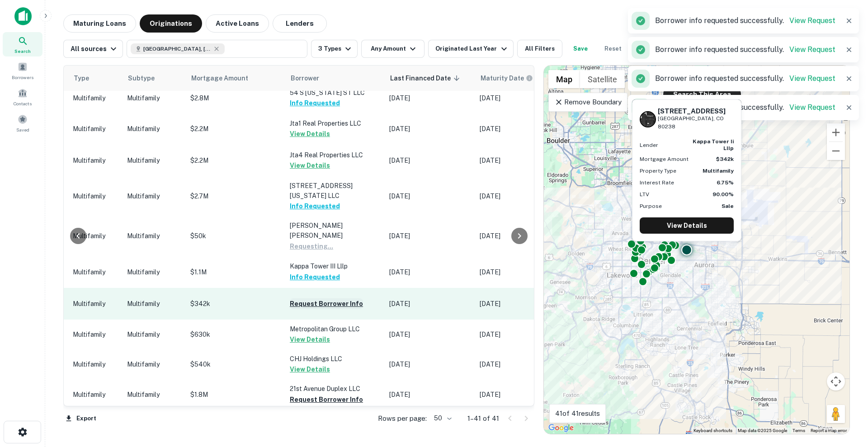 This screenshot has width=868, height=447. I want to click on span: Map data ©2025 Google, so click(763, 430).